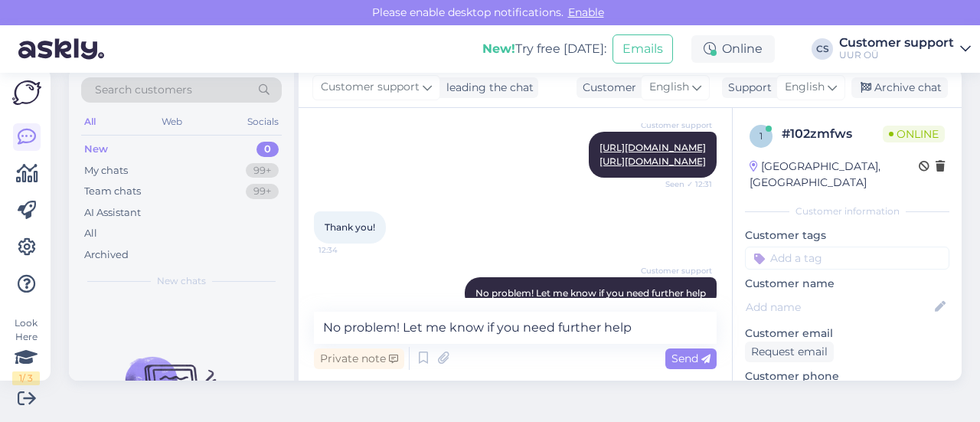 The width and height of the screenshot is (980, 422). What do you see at coordinates (498, 48) in the screenshot?
I see `b: New!` at bounding box center [498, 48].